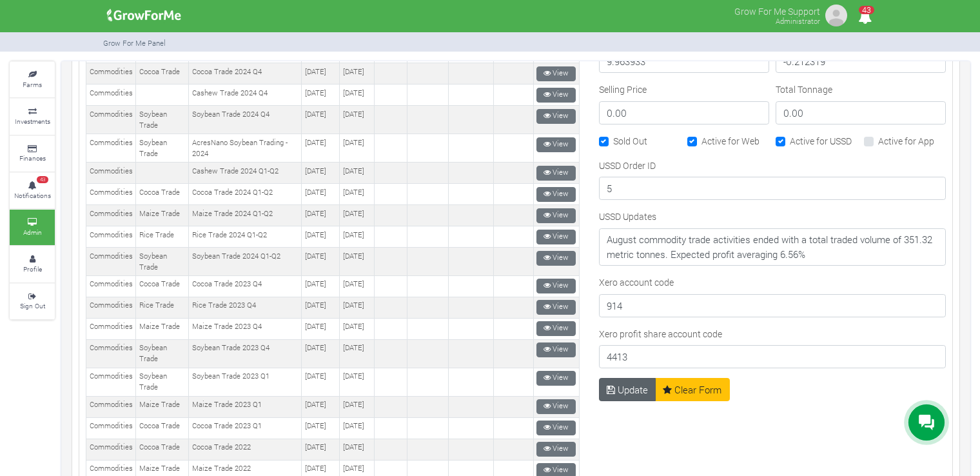 This screenshot has width=980, height=476. I want to click on td: Rice Trade 2024 Q1-Q2, so click(245, 237).